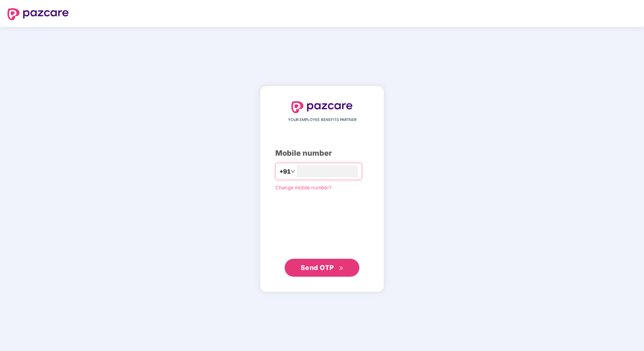  What do you see at coordinates (322, 120) in the screenshot?
I see `span: YOUR EMPLOYEE BENEFITS PARTNER` at bounding box center [322, 120].